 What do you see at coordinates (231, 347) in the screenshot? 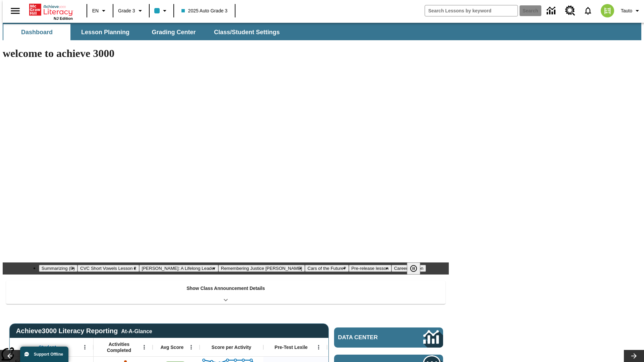
I see `span: Score per Activity` at bounding box center [231, 347].